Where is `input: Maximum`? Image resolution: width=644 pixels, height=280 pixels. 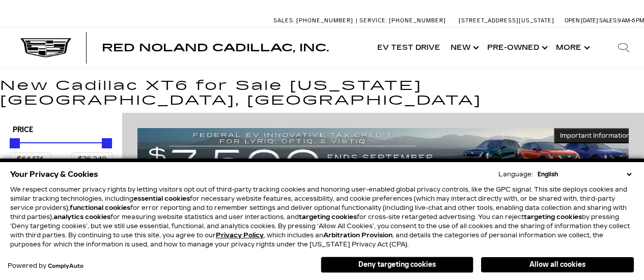
input: Maximum is located at coordinates (92, 159).